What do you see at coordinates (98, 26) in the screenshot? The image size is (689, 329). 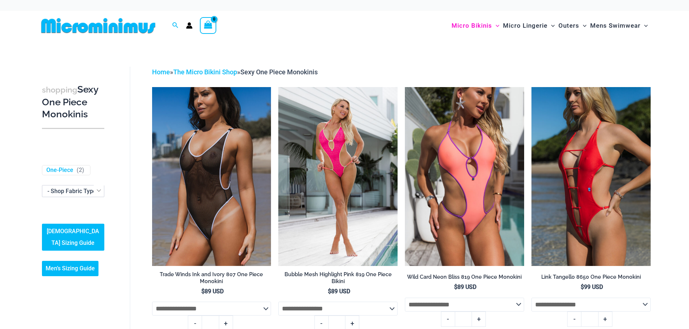 I see `img: MM SHOP LOGO FLAT` at bounding box center [98, 26].